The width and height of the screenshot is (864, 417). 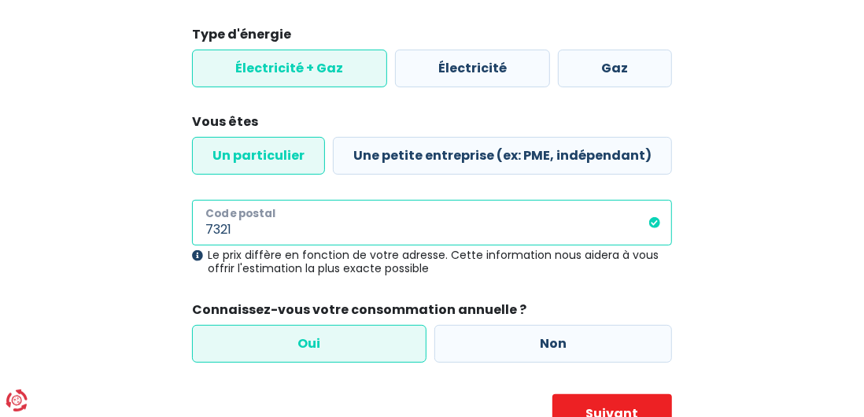 What do you see at coordinates (432, 312) in the screenshot?
I see `legend: Connaissez-vous votre consommation annuelle ?` at bounding box center [432, 312].